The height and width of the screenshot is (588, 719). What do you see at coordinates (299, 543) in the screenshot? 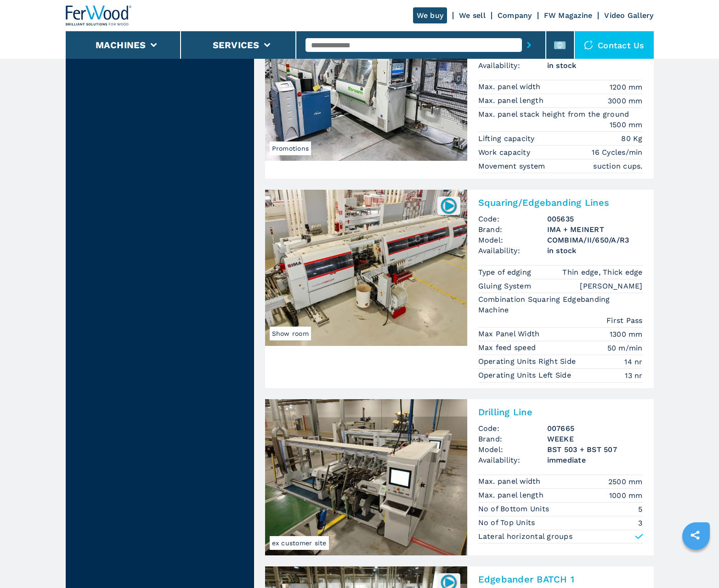
I see `span: ex customer site` at bounding box center [299, 543].